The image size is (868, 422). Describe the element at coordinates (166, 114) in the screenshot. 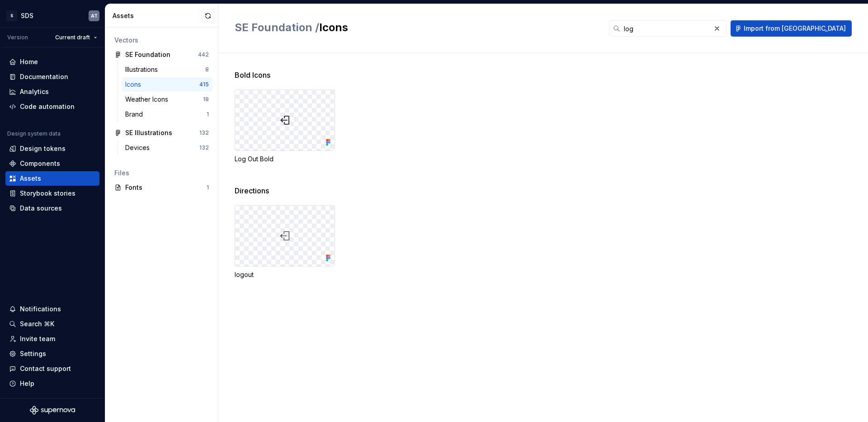

I see `a: Brand1` at that location.